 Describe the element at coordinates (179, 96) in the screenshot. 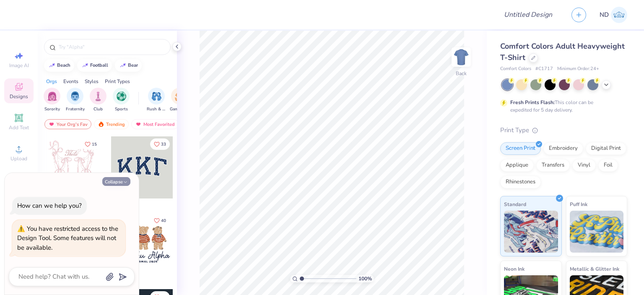

I see `img: Game Day Image` at that location.